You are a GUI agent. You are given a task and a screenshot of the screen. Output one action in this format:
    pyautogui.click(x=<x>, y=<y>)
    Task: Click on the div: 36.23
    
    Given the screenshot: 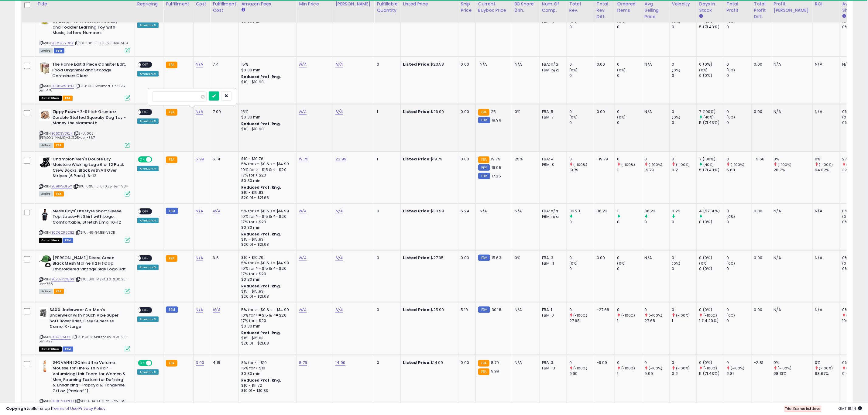 What is the action you would take?
    pyautogui.click(x=581, y=211)
    